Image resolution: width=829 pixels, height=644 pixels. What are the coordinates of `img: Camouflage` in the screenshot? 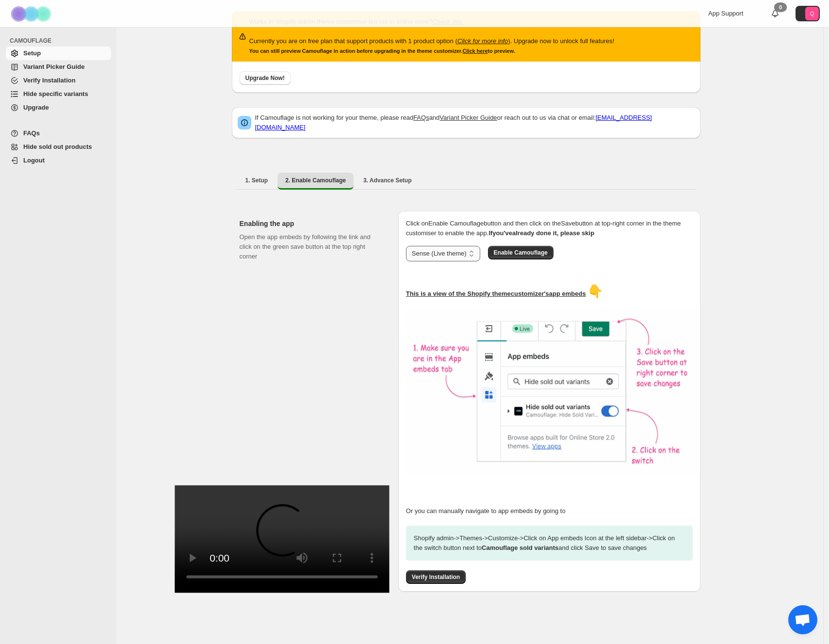 It's located at (32, 14).